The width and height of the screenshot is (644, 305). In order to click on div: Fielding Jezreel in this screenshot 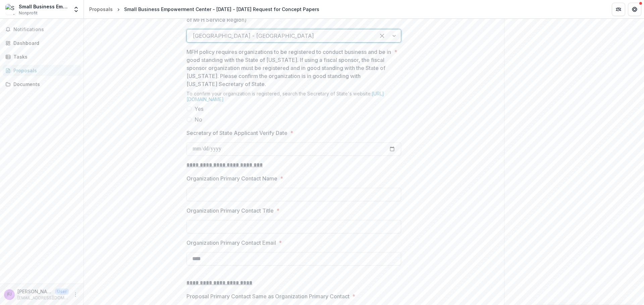, I will do `click(10, 295)`.